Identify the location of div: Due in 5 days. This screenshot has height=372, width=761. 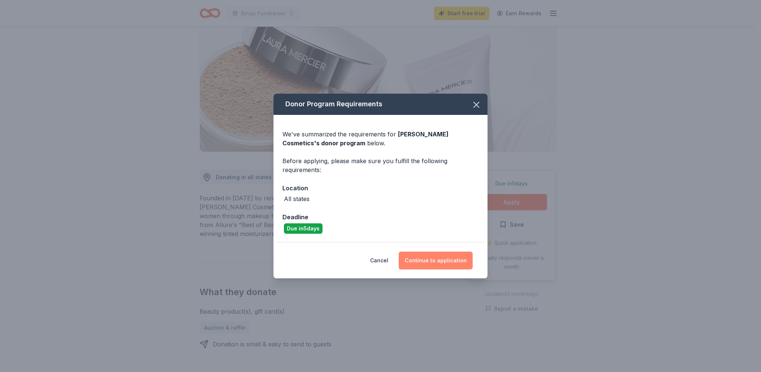
(303, 229).